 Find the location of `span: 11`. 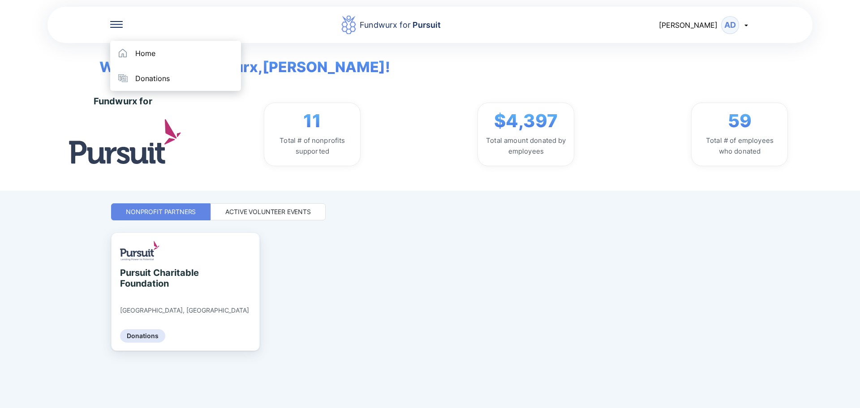

span: 11 is located at coordinates (312, 121).